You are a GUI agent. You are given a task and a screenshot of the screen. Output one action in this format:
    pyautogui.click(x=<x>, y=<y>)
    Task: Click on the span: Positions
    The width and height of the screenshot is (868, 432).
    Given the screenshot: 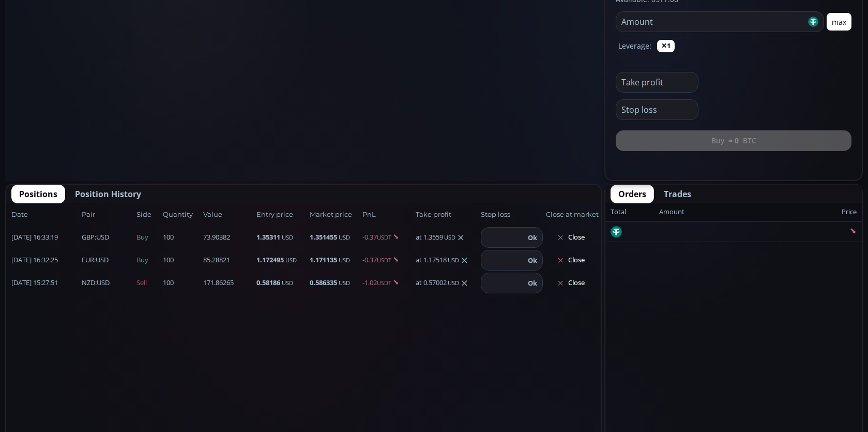 What is the action you would take?
    pyautogui.click(x=39, y=194)
    